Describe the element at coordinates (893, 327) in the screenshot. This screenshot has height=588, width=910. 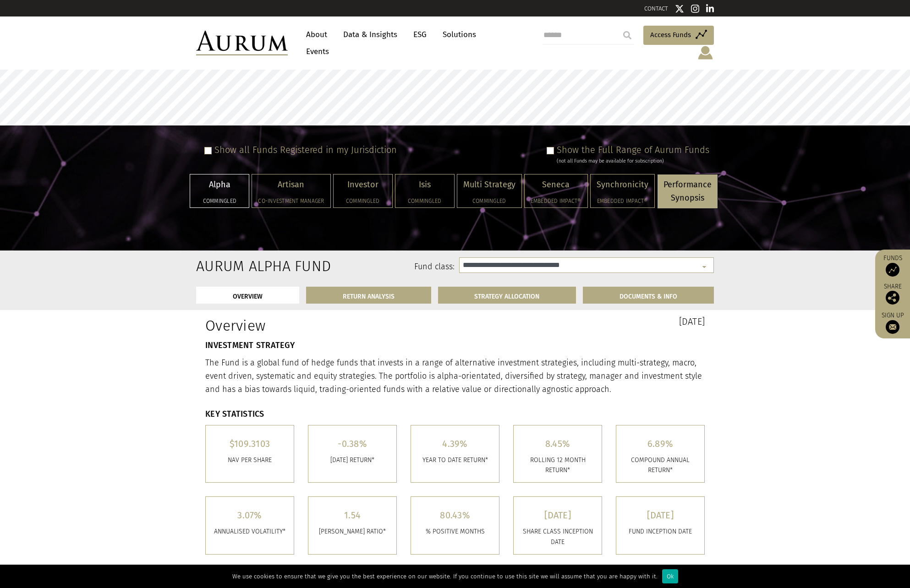
I see `img: Sign up to our newsletter` at that location.